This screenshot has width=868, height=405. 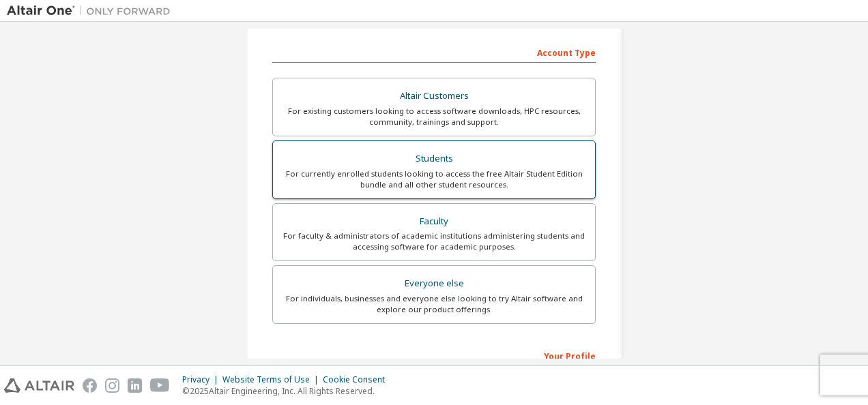 I want to click on div: Your Profile, so click(x=434, y=355).